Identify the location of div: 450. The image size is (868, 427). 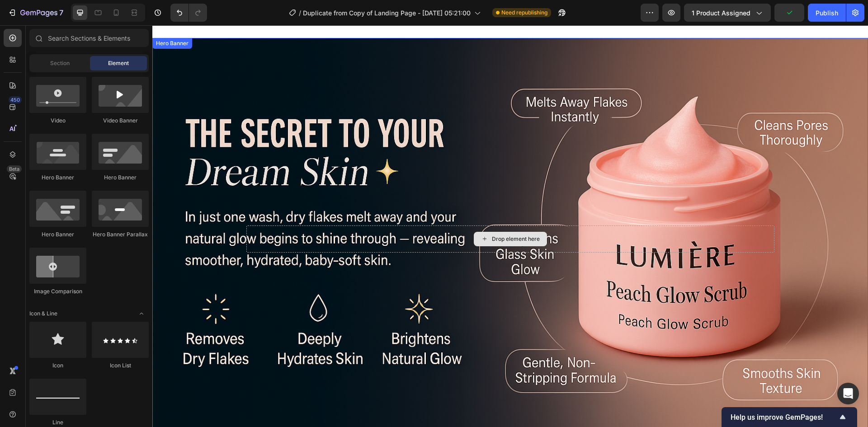
(14, 100).